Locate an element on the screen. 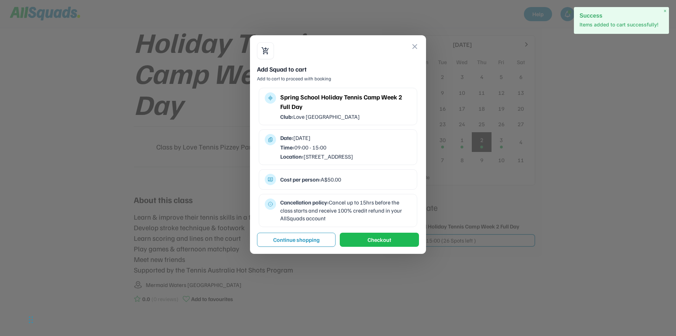 The width and height of the screenshot is (676, 336). strong: Date: is located at coordinates (287, 138).